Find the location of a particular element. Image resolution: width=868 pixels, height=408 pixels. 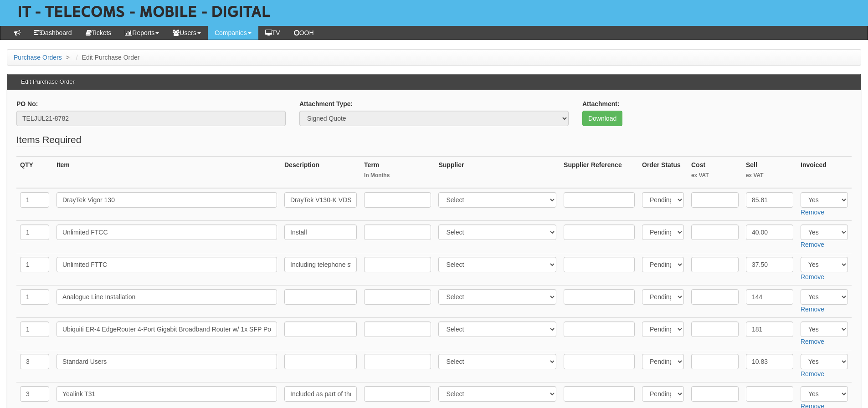

th: Item is located at coordinates (167, 172).